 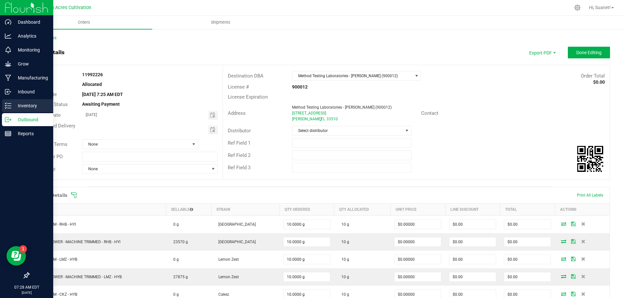 What do you see at coordinates (31, 120) in the screenshot?
I see `p: Outbound` at bounding box center [31, 120].